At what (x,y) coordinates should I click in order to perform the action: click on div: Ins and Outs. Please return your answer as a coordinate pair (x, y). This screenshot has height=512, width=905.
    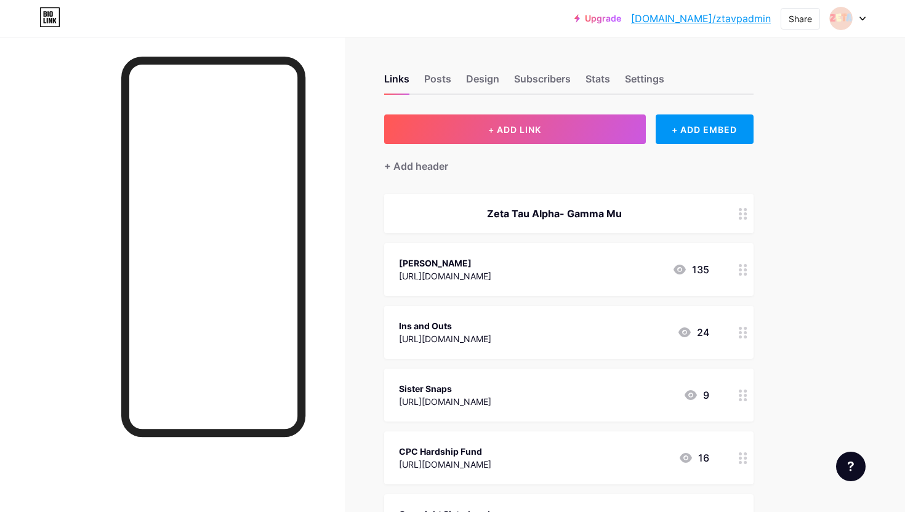
    Looking at the image, I should click on (445, 326).